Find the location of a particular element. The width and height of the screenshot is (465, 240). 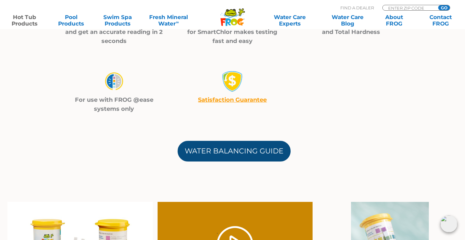

a: AboutFROG is located at coordinates (394, 20).